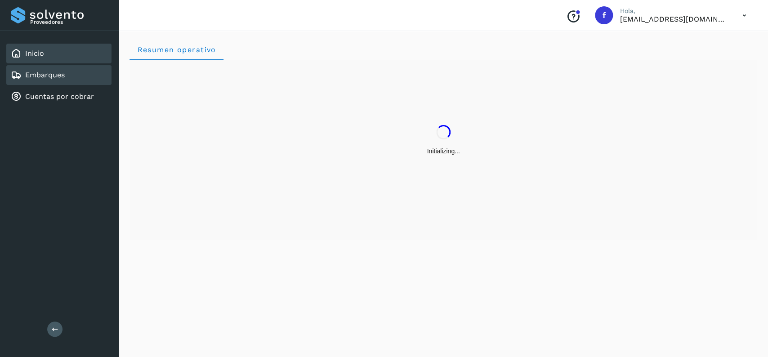 The width and height of the screenshot is (768, 357). What do you see at coordinates (45, 75) in the screenshot?
I see `a: Embarques` at bounding box center [45, 75].